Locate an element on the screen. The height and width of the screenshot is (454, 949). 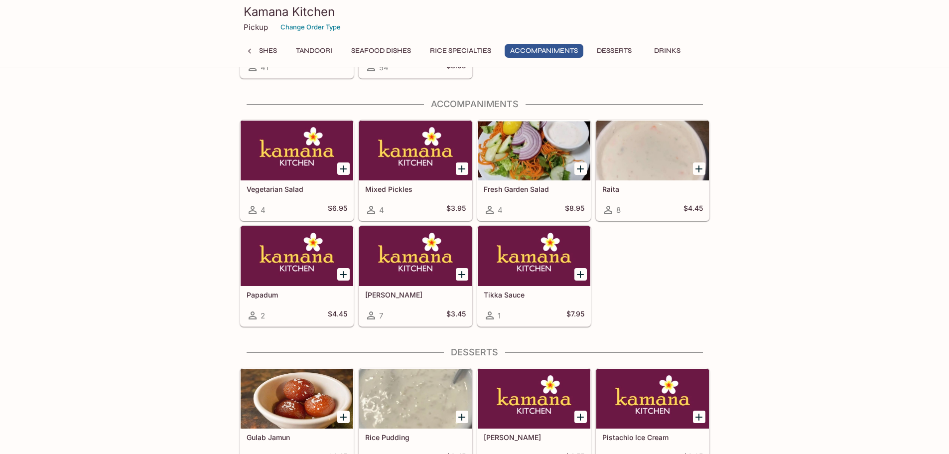
a: Fresh Garden Salad4$8.95 is located at coordinates (534, 170).